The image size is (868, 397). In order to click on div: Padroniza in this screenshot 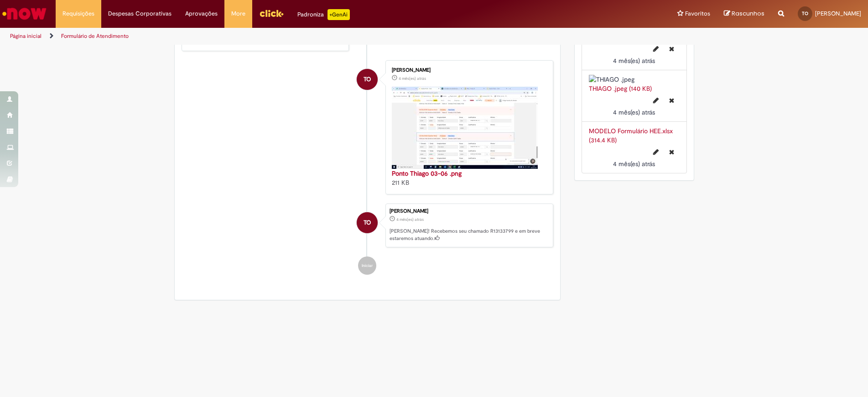, I will do `click(323, 15)`.